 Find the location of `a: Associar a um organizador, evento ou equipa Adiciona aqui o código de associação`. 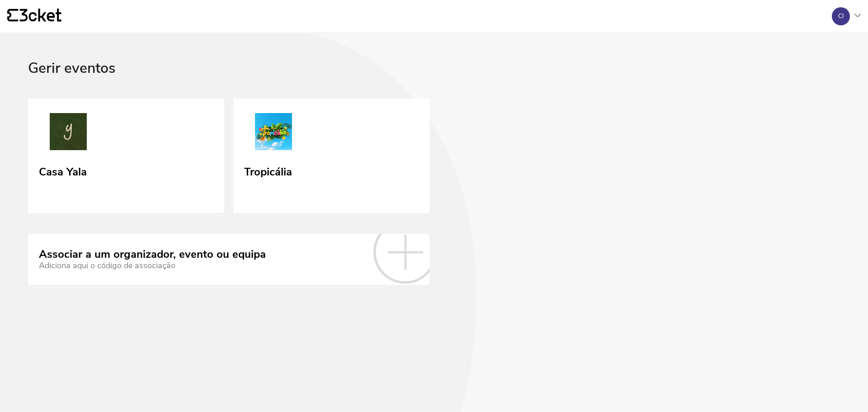

a: Associar a um organizador, evento ou equipa Adiciona aqui o código de associação is located at coordinates (229, 259).